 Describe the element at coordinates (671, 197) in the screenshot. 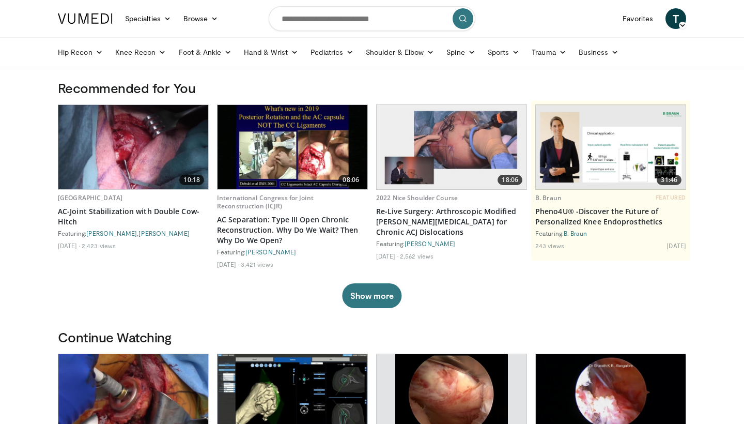

I see `span: FEATURED` at that location.